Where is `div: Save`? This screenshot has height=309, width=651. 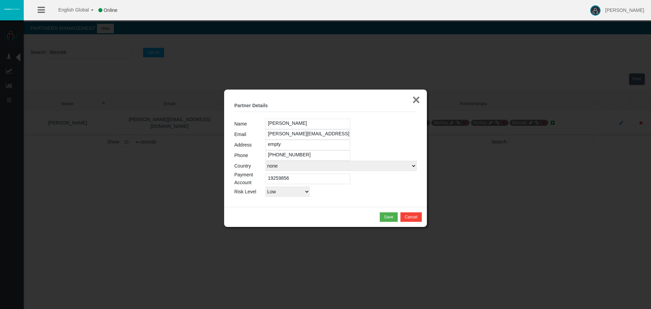
div: Save is located at coordinates (389, 217).